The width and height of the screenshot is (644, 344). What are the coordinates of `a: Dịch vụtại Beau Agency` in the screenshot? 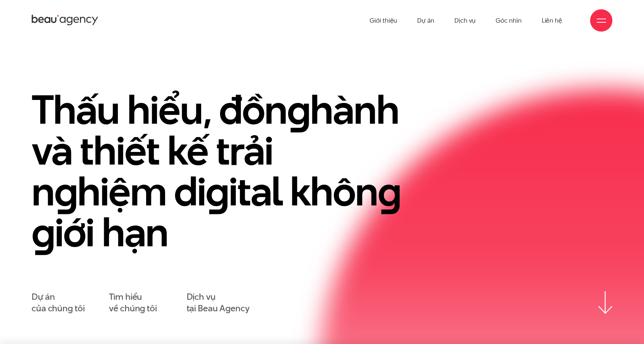 It's located at (218, 303).